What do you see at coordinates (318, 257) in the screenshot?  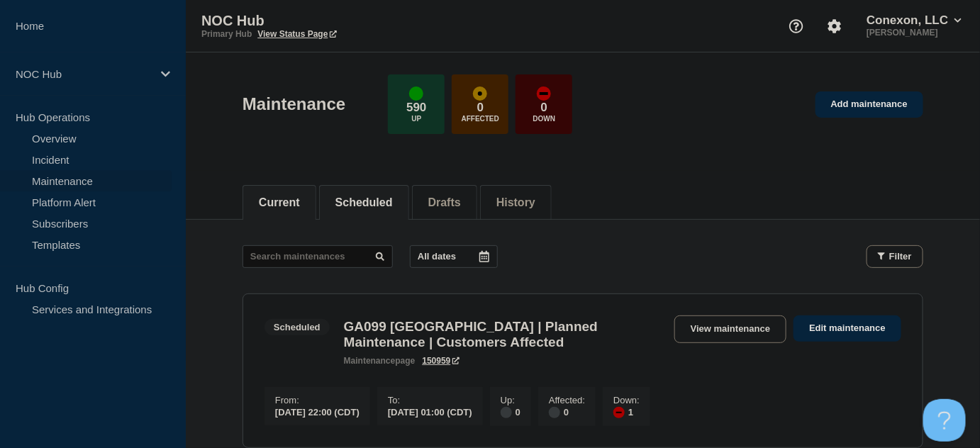 I see `input: Search maintenances` at bounding box center [318, 257].